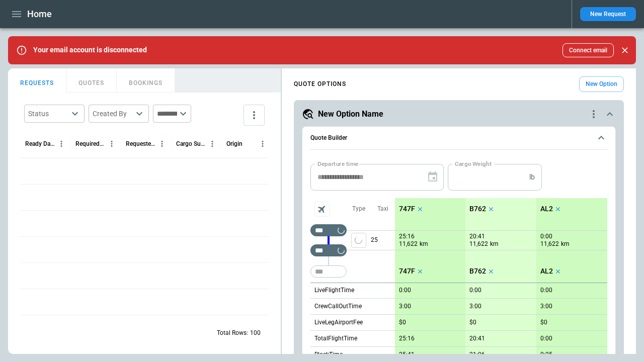 The height and width of the screenshot is (362, 644). Describe the element at coordinates (459, 114) in the screenshot. I see `button: New Option Namequote-option-actions` at that location.